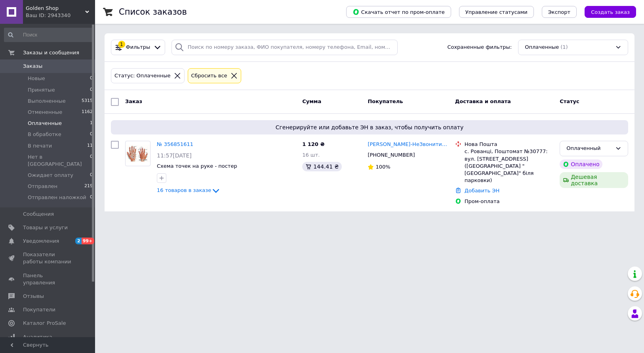  What do you see at coordinates (47, 258) in the screenshot?
I see `span: Показатели работы компании` at bounding box center [47, 258].